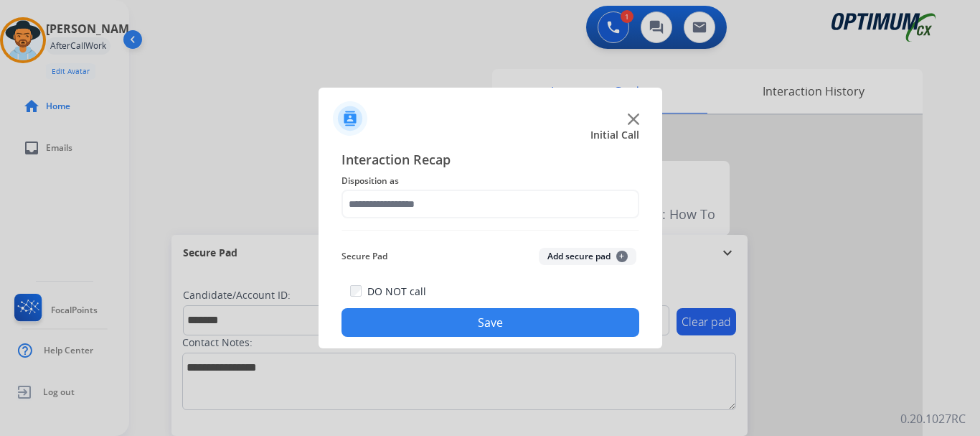  Describe the element at coordinates (397, 292) in the screenshot. I see `label: DO NOT call` at that location.